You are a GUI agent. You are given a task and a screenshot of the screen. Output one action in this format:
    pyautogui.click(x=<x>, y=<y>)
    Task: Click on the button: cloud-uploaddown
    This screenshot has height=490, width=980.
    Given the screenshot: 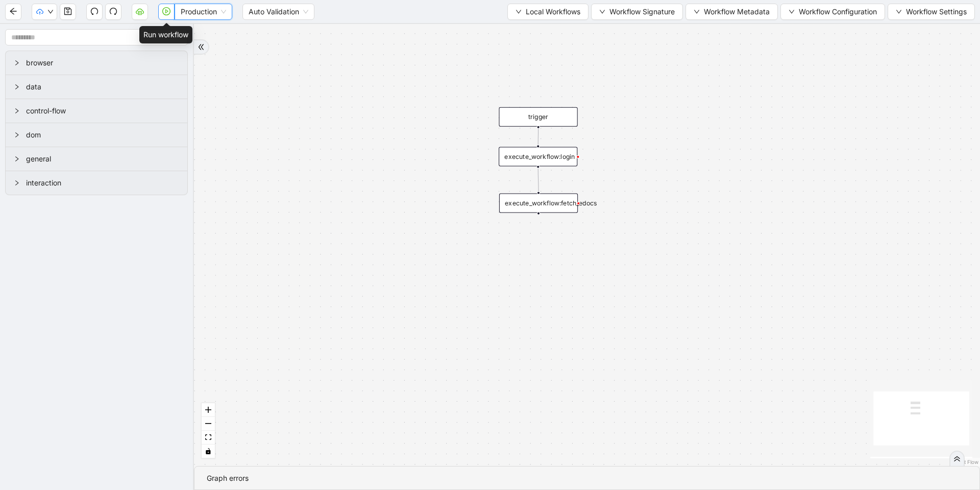 What is the action you would take?
    pyautogui.click(x=45, y=12)
    